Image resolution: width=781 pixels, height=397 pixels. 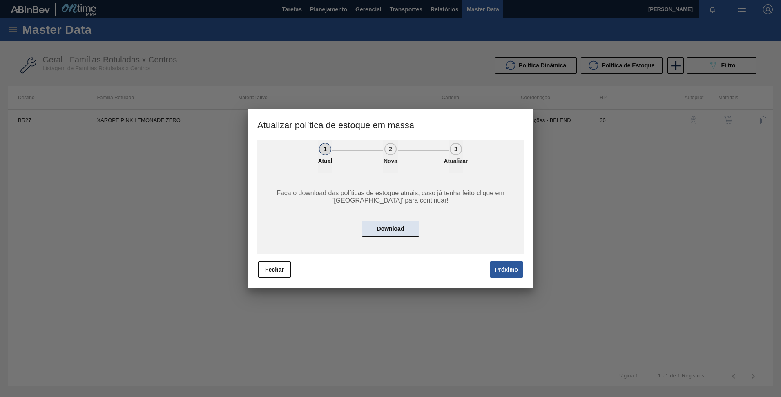 What do you see at coordinates (275, 270) in the screenshot?
I see `button: Fechar` at bounding box center [275, 270].